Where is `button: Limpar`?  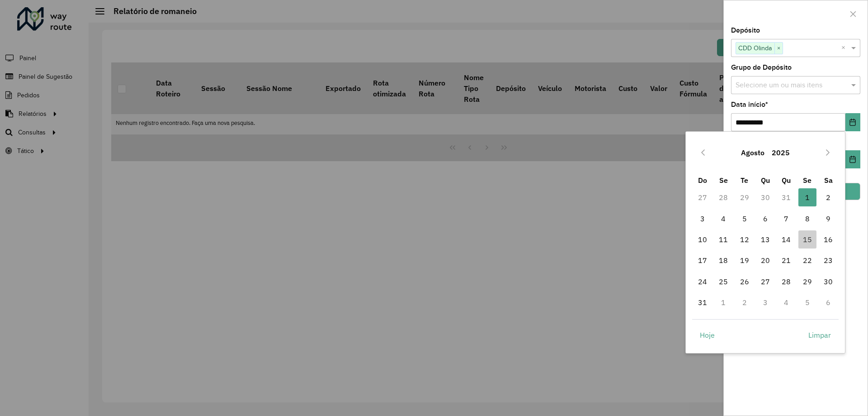 button: Limpar is located at coordinates (819, 335).